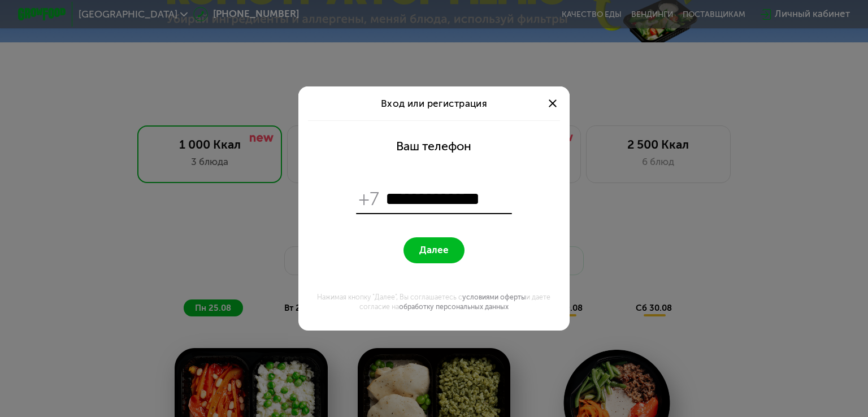 The height and width of the screenshot is (417, 868). What do you see at coordinates (433, 147) in the screenshot?
I see `div: Ваш телефон` at bounding box center [433, 147].